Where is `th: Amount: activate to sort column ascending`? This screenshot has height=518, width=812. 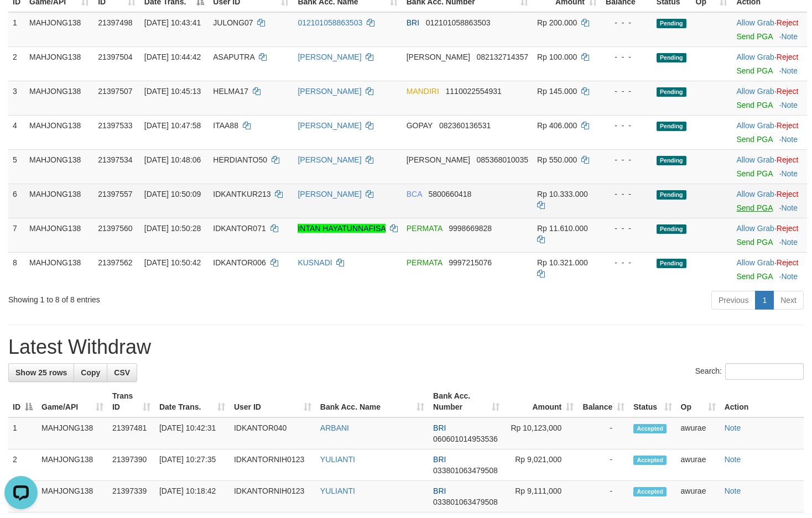 th: Amount: activate to sort column ascending is located at coordinates (541, 402).